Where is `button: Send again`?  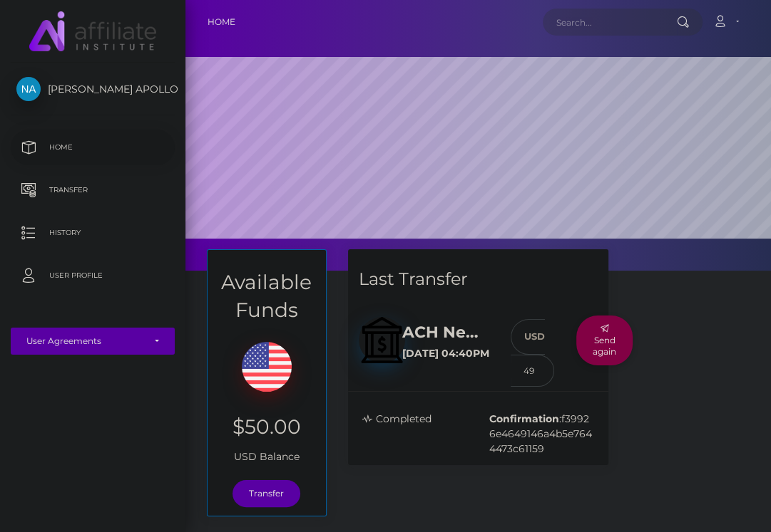
button: Send again is located at coordinates (604, 341).